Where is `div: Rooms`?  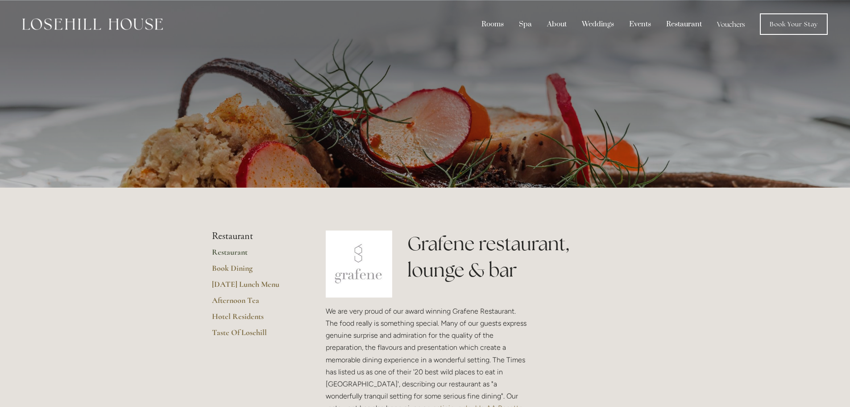 div: Rooms is located at coordinates (493, 24).